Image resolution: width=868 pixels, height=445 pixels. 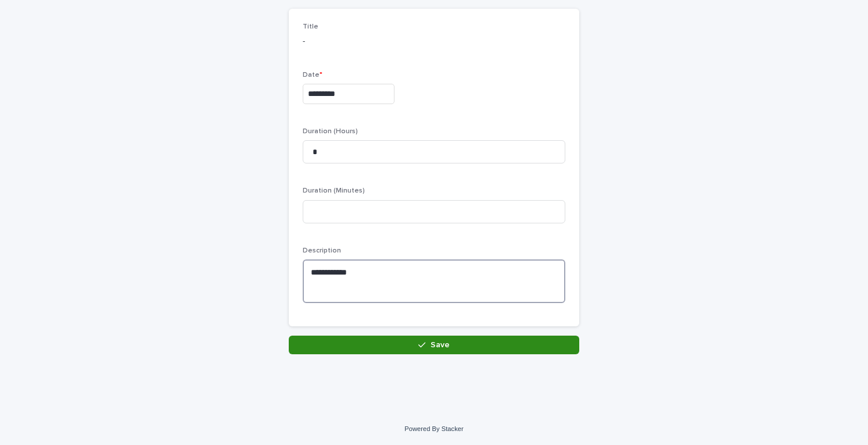 What do you see at coordinates (434, 345) in the screenshot?
I see `button: Save` at bounding box center [434, 345].